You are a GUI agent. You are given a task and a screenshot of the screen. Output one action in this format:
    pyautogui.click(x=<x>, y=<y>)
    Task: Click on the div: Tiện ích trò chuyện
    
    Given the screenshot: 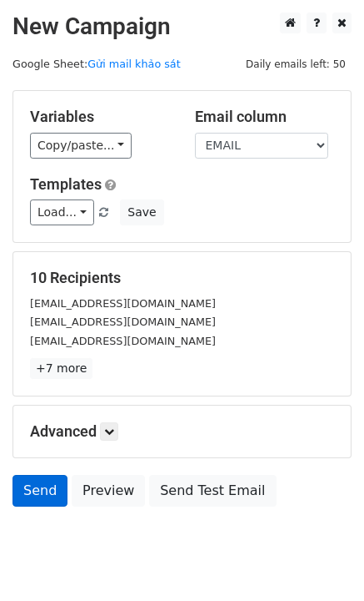 What is the action you would take?
    pyautogui.click(x=323, y=561)
    